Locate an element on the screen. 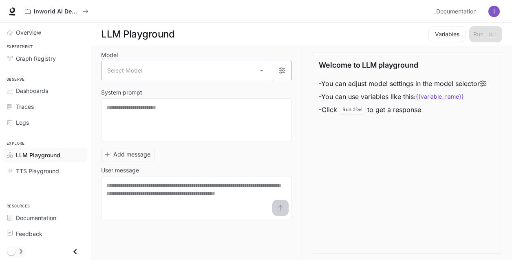 This screenshot has height=260, width=512. div: Run is located at coordinates (352, 110).